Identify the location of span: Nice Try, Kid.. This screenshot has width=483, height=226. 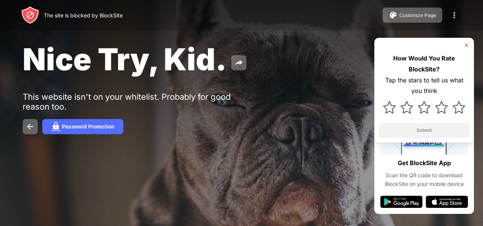
(125, 59).